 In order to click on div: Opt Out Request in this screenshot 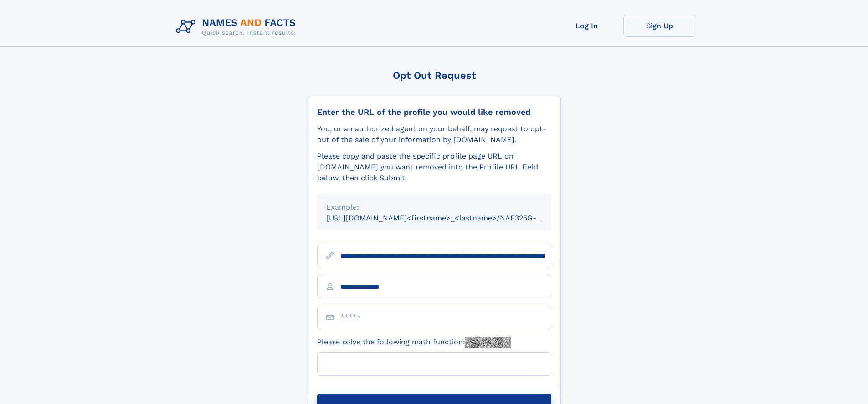, I will do `click(434, 75)`.